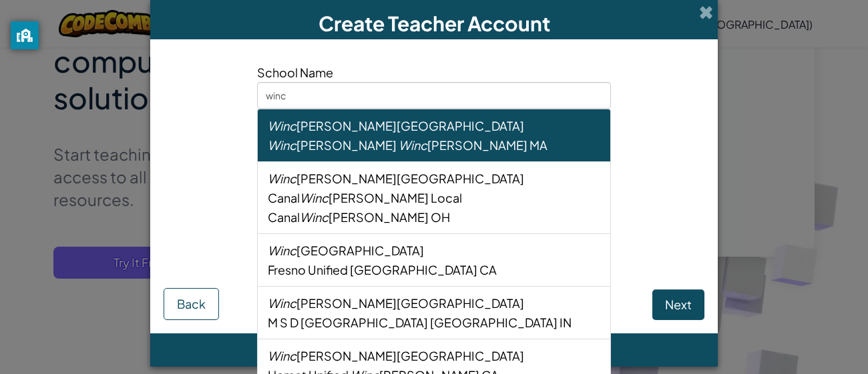 The image size is (868, 374). I want to click on button: Next, so click(678, 305).